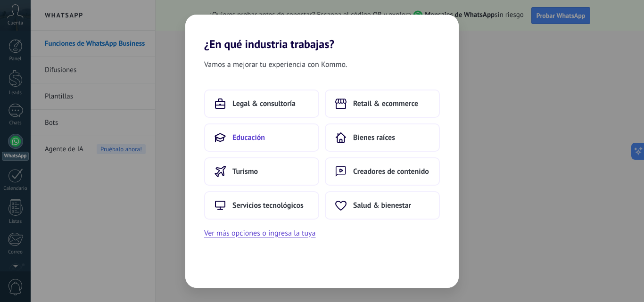 The width and height of the screenshot is (644, 302). What do you see at coordinates (382, 205) in the screenshot?
I see `button: Salud & bienestar` at bounding box center [382, 205].